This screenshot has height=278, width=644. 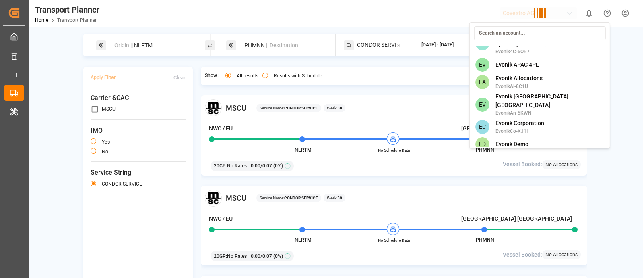 What do you see at coordinates (298, 76) in the screenshot?
I see `label: Results with Schedule` at bounding box center [298, 76].